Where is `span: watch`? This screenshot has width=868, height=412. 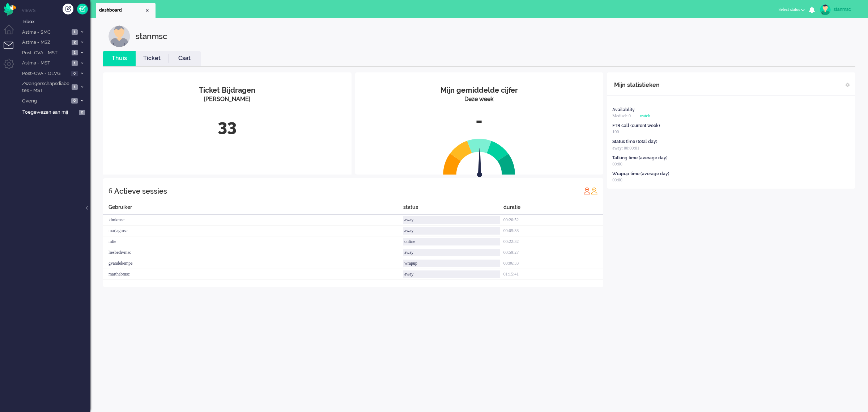
span: watch is located at coordinates (645, 116).